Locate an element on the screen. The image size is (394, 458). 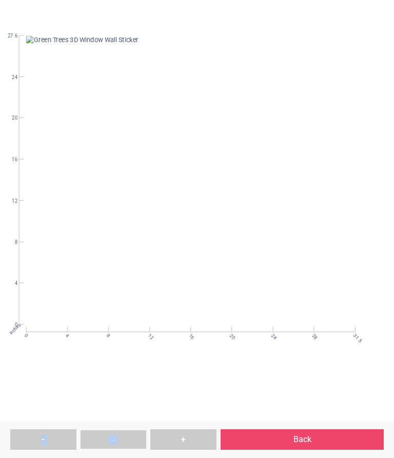
span: 8 is located at coordinates (108, 335).